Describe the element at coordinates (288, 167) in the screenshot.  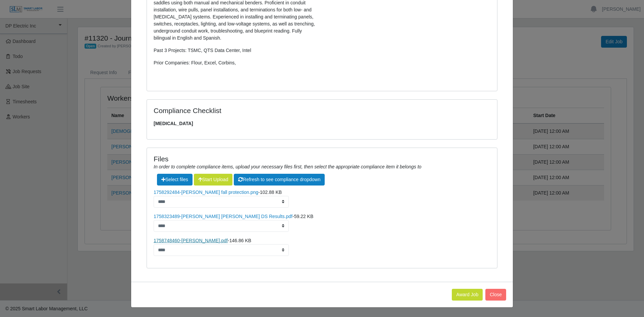
I see `i: In order to complete compliance items, upload your necessary files first, then select the appropr...` at that location.